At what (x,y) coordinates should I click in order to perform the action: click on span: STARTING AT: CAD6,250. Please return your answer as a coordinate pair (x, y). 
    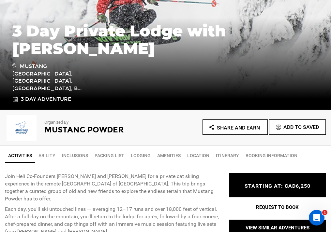
    Looking at the image, I should click on (277, 186).